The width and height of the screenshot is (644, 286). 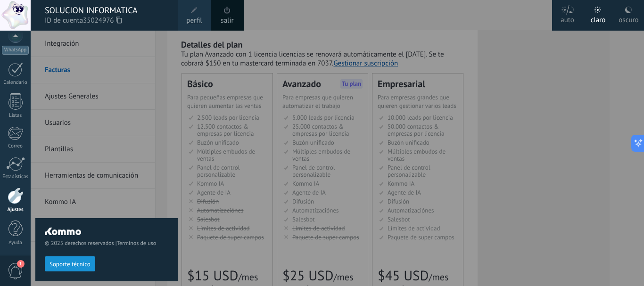 I want to click on div: SOLUCION INFORMATICA, so click(x=106, y=10).